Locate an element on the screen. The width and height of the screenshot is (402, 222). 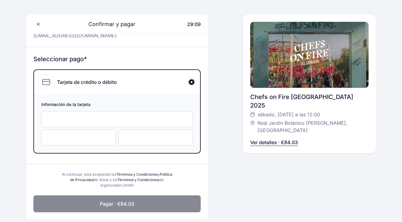
span: 29:09 is located at coordinates (194, 24).